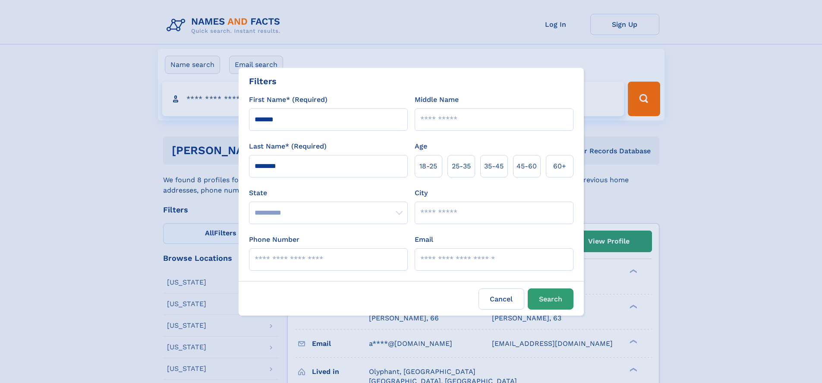  Describe the element at coordinates (288, 100) in the screenshot. I see `label: First Name* (Required)` at that location.